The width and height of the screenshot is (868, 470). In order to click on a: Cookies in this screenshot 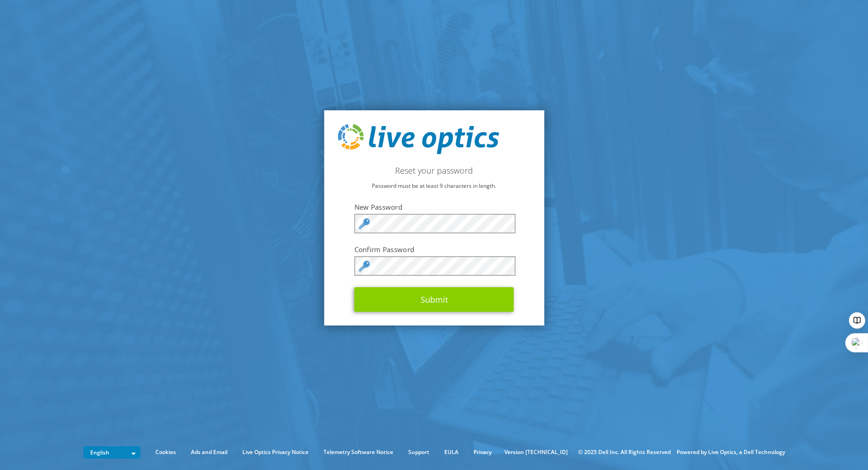, I will do `click(165, 452)`.